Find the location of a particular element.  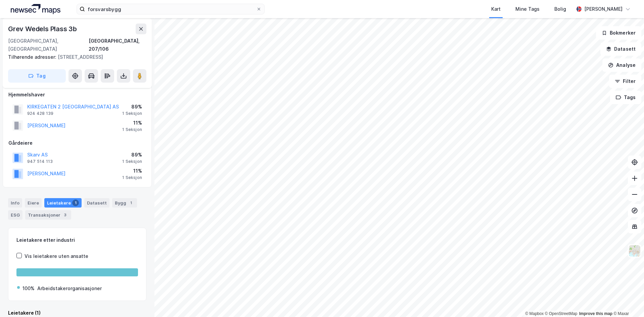

div: Transaksjoner is located at coordinates (48, 215).